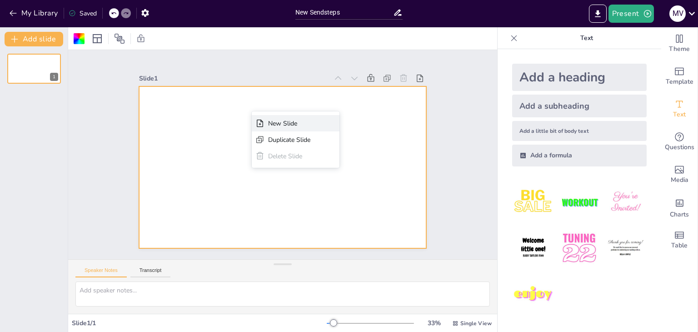  What do you see at coordinates (579, 155) in the screenshot?
I see `div: Add a formula` at bounding box center [579, 155].